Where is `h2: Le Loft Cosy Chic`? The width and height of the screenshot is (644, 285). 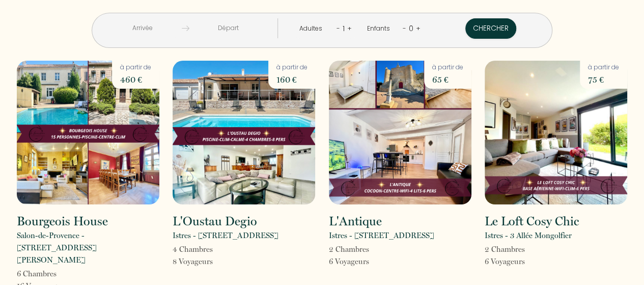 h2: Le Loft Cosy Chic is located at coordinates (531, 221).